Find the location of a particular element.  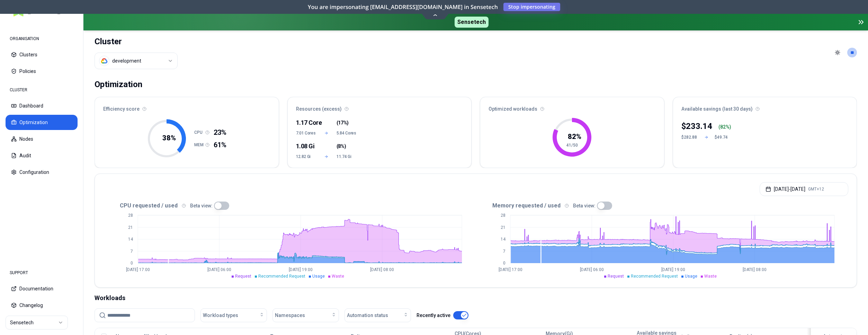

button: Dashboard is located at coordinates (42, 106).